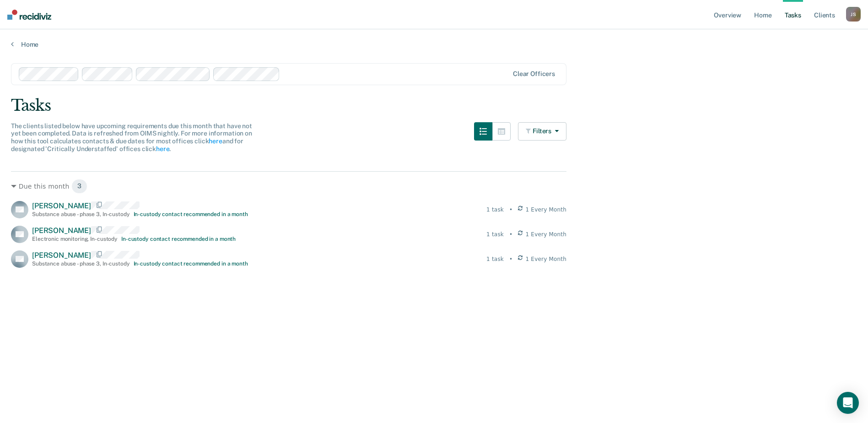  I want to click on div: J S, so click(853, 14).